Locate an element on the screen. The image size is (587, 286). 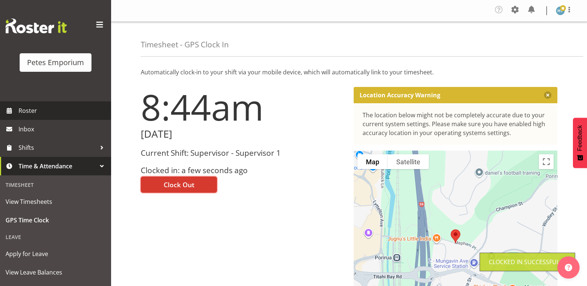
h4: Timesheet - GPS Clock In is located at coordinates (185, 44).